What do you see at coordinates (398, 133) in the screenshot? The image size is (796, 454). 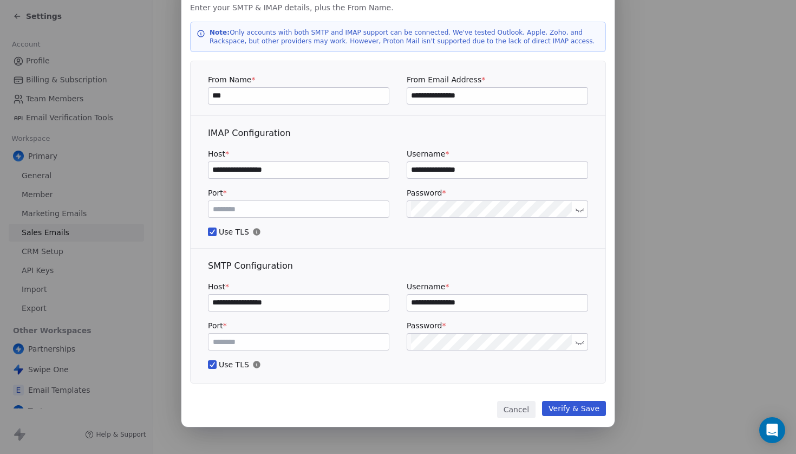 I see `div: IMAP Configuration` at bounding box center [398, 133].